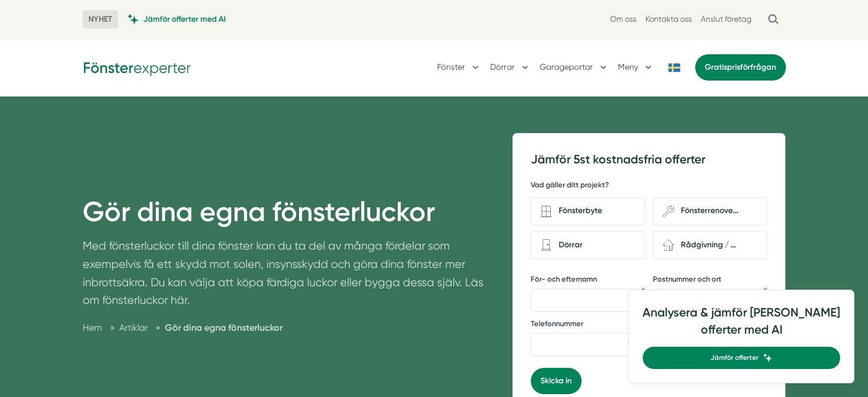  Describe the element at coordinates (623, 18) in the screenshot. I see `a: Om oss` at that location.